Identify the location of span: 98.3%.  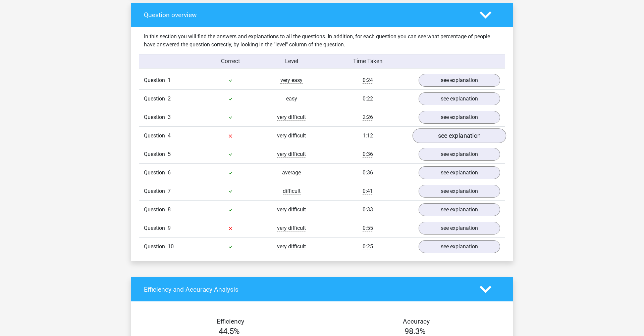
(415, 331).